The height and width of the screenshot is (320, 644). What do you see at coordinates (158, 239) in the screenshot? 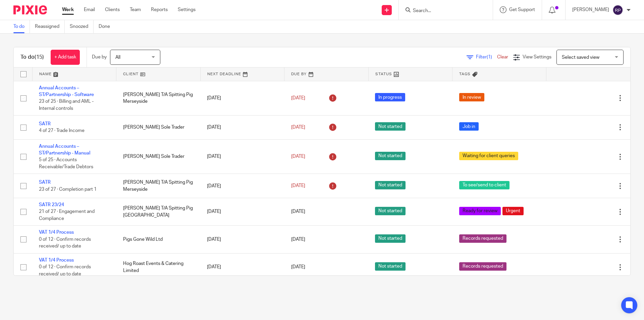
I see `td: Pigs Gone Wild Ltd` at bounding box center [158, 239].